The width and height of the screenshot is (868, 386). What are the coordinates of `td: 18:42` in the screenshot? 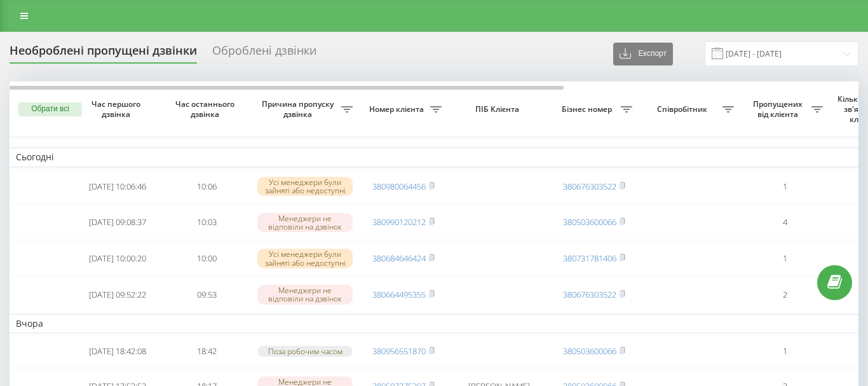 It's located at (207, 351).